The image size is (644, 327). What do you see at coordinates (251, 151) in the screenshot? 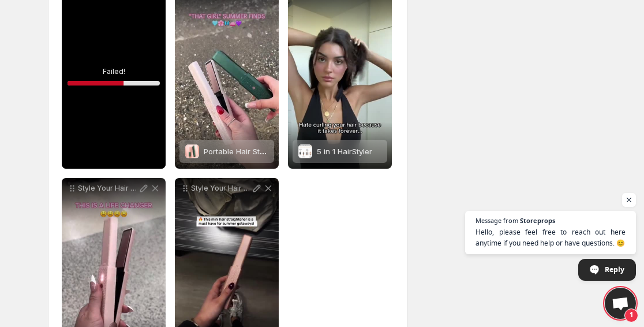
I see `span: Portable Hair Straightener` at bounding box center [251, 151].